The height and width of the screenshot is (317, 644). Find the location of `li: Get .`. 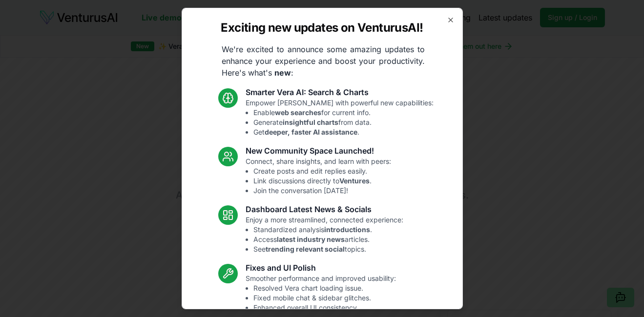

li: Get . is located at coordinates (343, 132).